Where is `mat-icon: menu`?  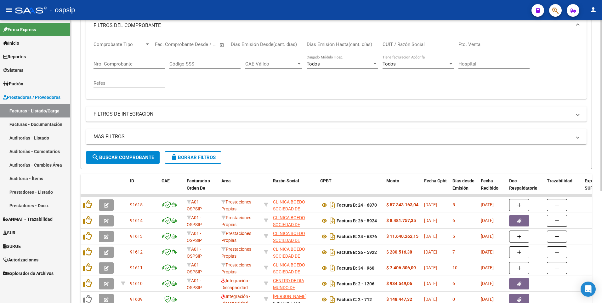 mat-icon: menu is located at coordinates (9, 10).